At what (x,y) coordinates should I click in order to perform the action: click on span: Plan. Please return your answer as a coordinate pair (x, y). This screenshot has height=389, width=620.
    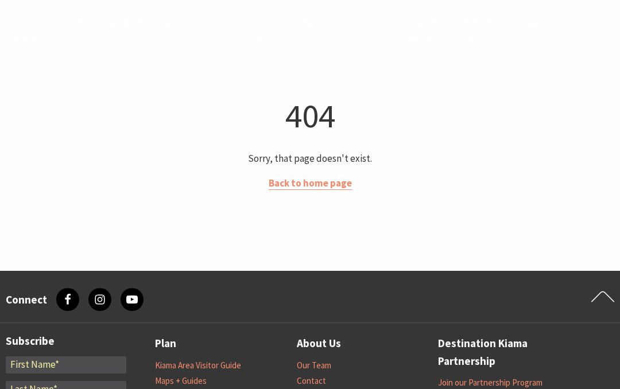
    Looking at the image, I should click on (312, 22).